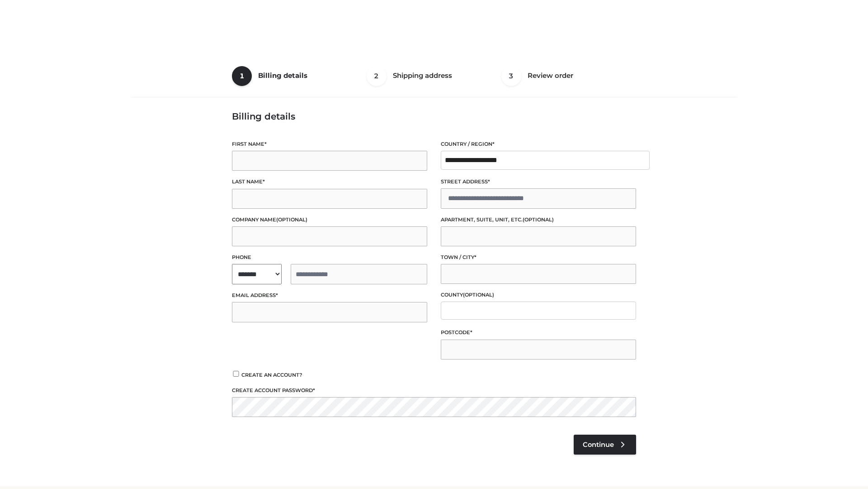  I want to click on label: Street address, so click(538, 182).